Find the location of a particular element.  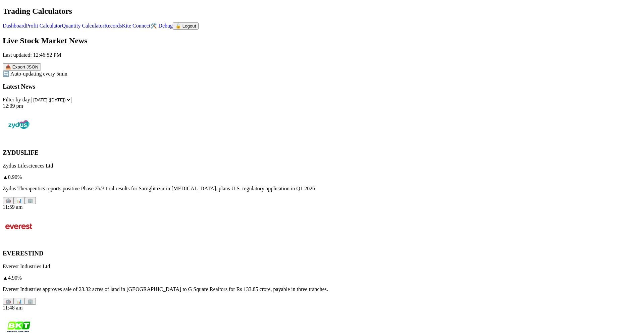

a: Quantity Calculator is located at coordinates (83, 26).